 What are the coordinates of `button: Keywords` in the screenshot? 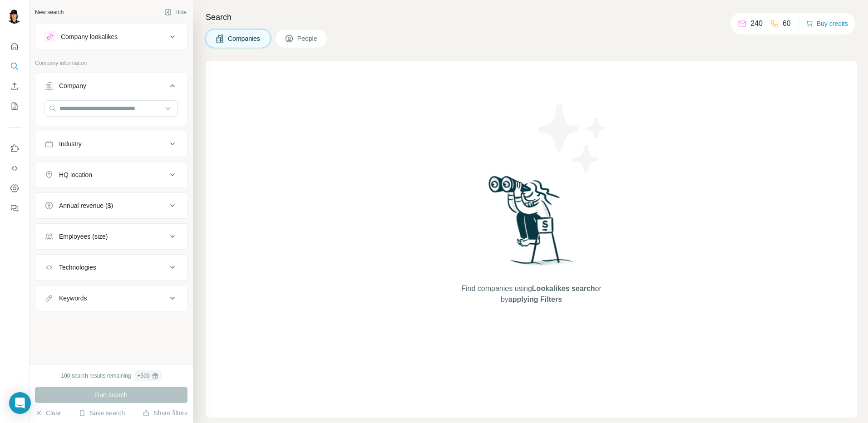 It's located at (111, 298).